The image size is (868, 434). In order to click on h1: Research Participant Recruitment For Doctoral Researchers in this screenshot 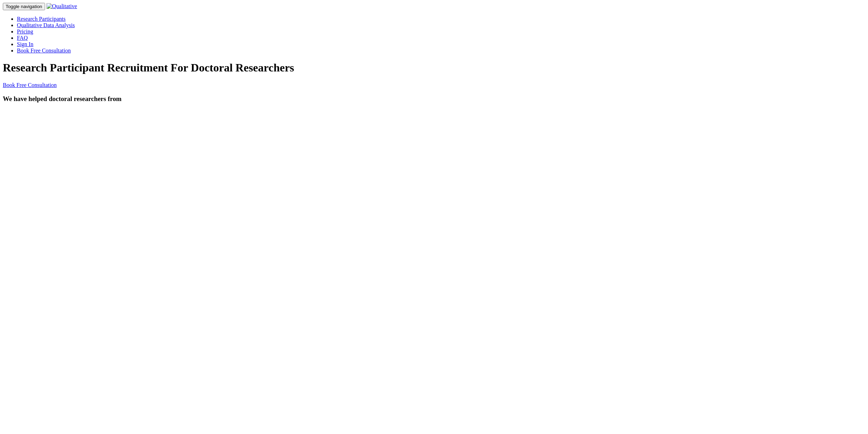, I will do `click(434, 68)`.